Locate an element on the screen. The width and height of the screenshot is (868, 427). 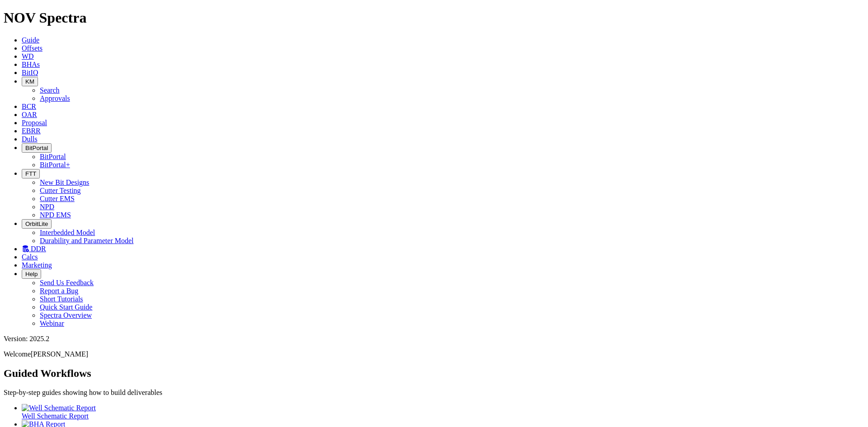
span: WD is located at coordinates (27, 56).